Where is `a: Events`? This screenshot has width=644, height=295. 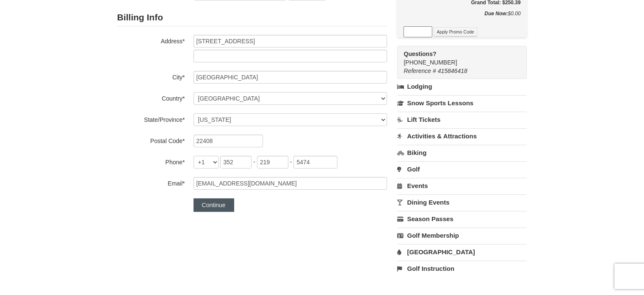 a: Events is located at coordinates (462, 185).